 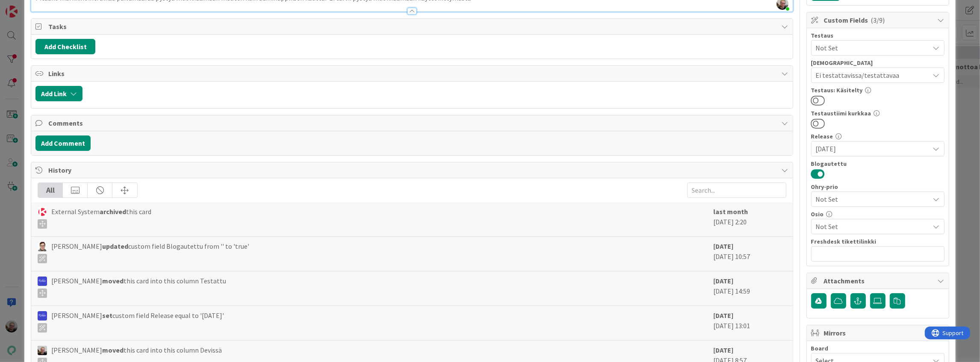 I want to click on input: Search..., so click(x=737, y=190).